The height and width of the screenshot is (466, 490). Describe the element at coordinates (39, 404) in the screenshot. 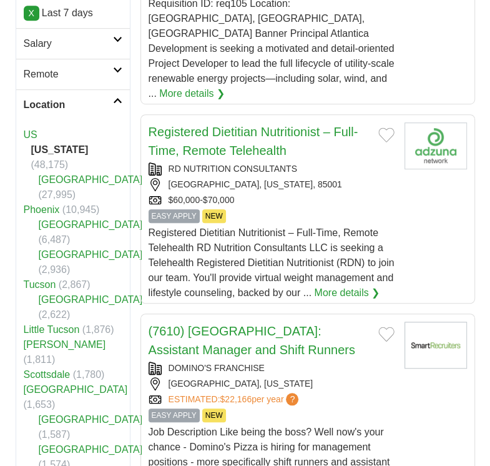

I see `span: (1,653)` at that location.